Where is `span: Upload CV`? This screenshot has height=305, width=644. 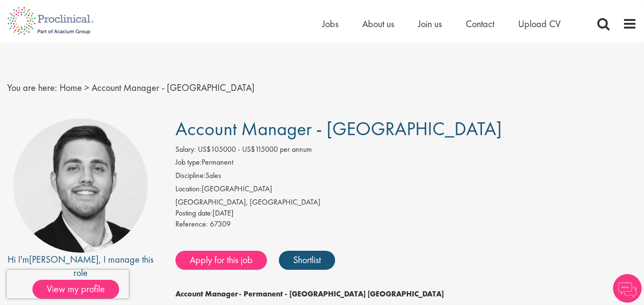
span: Upload CV is located at coordinates (539, 24).